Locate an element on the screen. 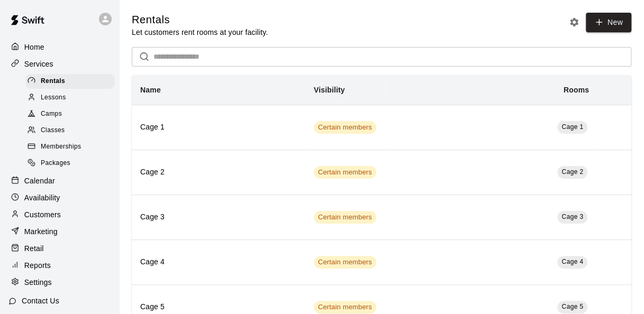  div: Memberships is located at coordinates (70, 147).